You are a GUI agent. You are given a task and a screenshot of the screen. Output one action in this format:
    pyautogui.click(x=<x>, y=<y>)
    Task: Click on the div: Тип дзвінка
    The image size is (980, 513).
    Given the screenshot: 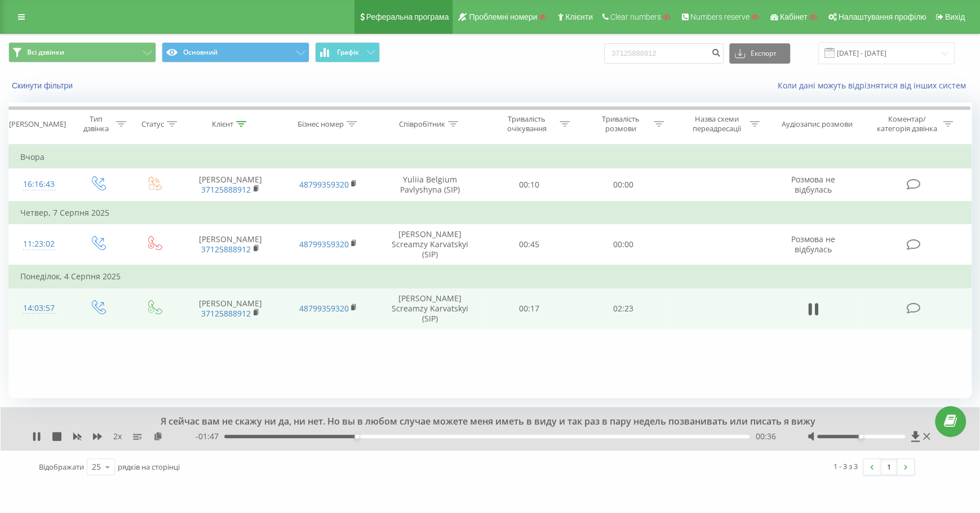 What is the action you would take?
    pyautogui.click(x=96, y=124)
    